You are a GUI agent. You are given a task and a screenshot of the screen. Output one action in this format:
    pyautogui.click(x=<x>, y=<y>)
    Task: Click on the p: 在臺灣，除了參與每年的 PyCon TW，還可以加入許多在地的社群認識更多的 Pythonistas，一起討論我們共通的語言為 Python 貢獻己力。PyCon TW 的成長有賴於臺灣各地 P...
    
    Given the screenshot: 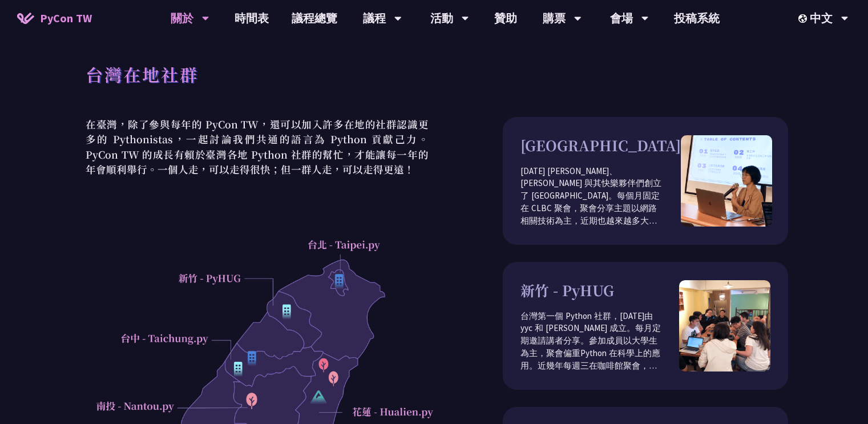 What is the action you would take?
    pyautogui.click(x=257, y=146)
    